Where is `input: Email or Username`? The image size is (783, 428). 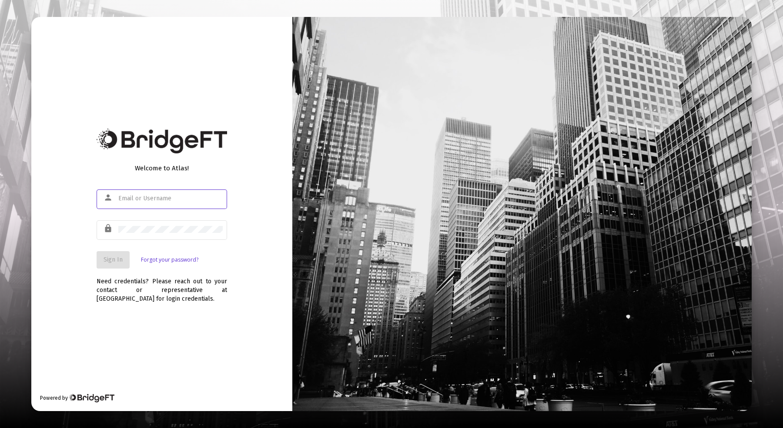 input: Email or Username is located at coordinates (170, 199).